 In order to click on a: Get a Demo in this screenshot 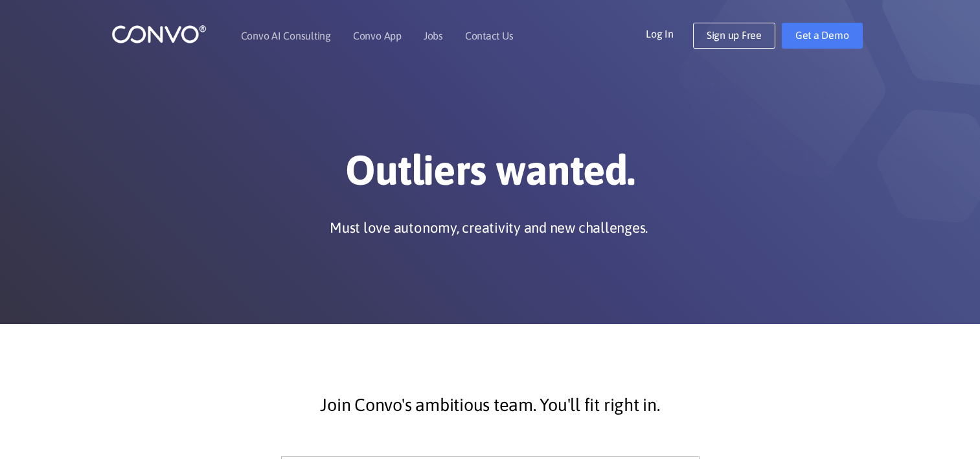, I will do `click(822, 35)`.